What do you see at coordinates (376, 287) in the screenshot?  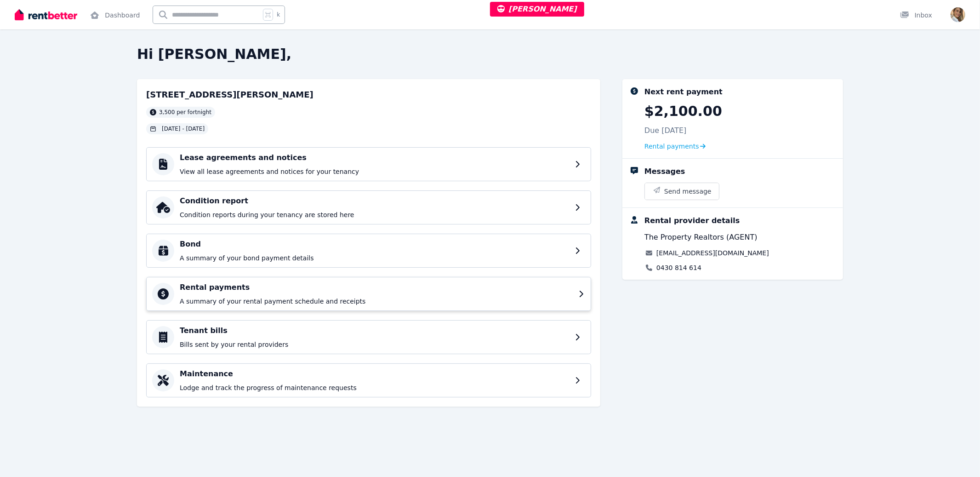 I see `h4: Rental payments` at bounding box center [376, 287].